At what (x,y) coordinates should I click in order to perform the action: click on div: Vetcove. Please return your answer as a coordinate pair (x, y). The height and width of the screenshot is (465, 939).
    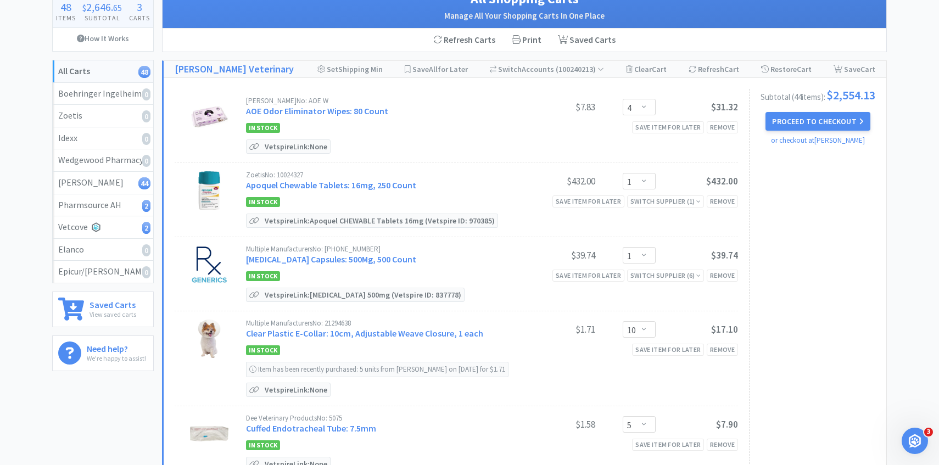
    Looking at the image, I should click on (103, 227).